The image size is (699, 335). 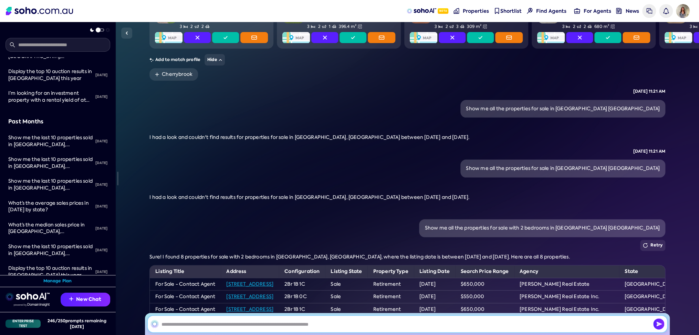 I want to click on img: Recommendation icon, so click(x=71, y=298).